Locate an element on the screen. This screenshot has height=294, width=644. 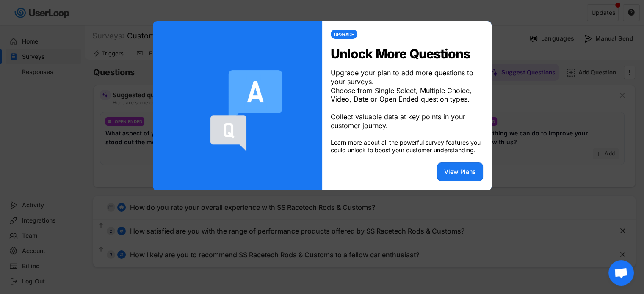
div: Upgrade your plan to add more questions to your surveys. Choose from Single Select, Multiple Choi... is located at coordinates (407, 99).